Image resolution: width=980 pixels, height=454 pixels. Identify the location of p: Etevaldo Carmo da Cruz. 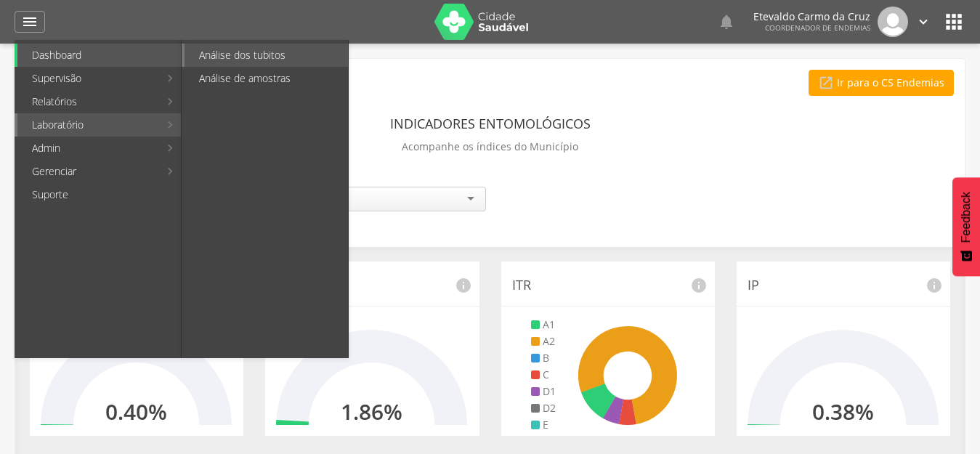
(811, 16).